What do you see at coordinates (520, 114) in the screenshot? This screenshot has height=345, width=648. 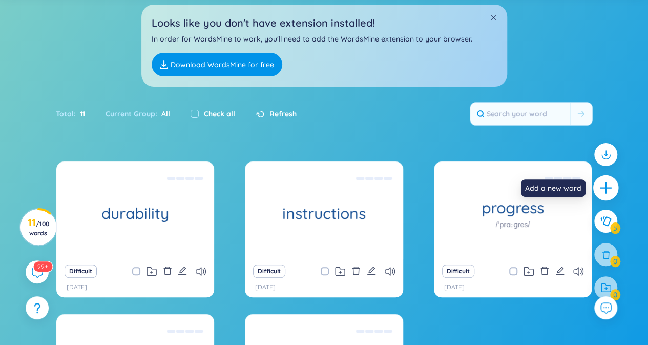 I see `input: Search your word` at bounding box center [520, 114].